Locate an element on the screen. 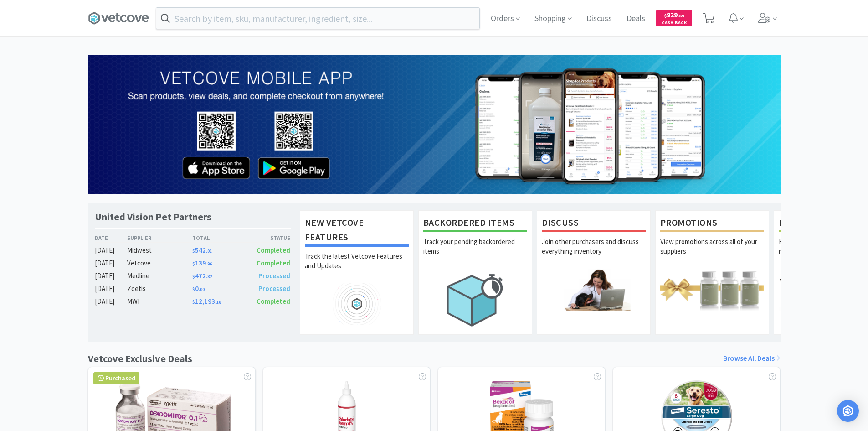  img: hero_backorders.png is located at coordinates (475, 299).